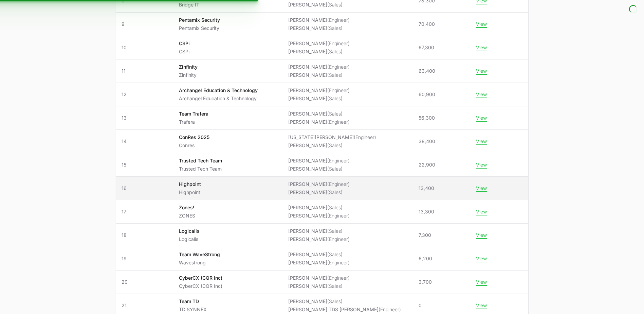  Describe the element at coordinates (144, 212) in the screenshot. I see `span: 17` at that location.